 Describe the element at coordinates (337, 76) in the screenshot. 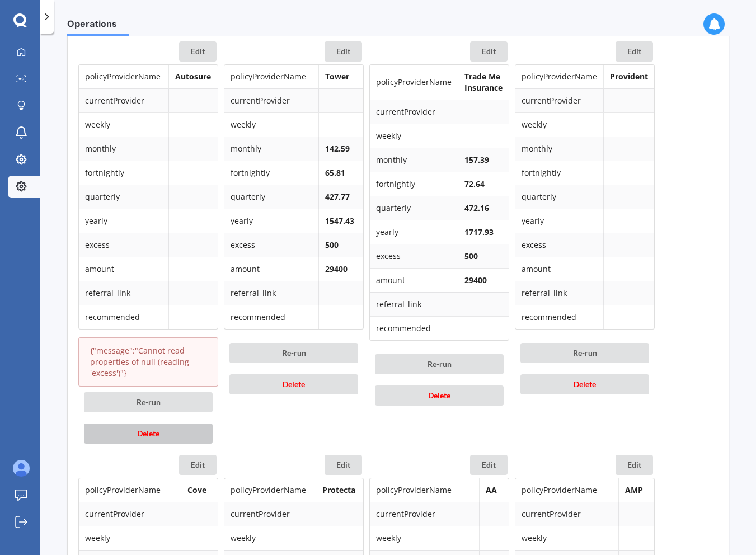

I see `b: Tower` at that location.